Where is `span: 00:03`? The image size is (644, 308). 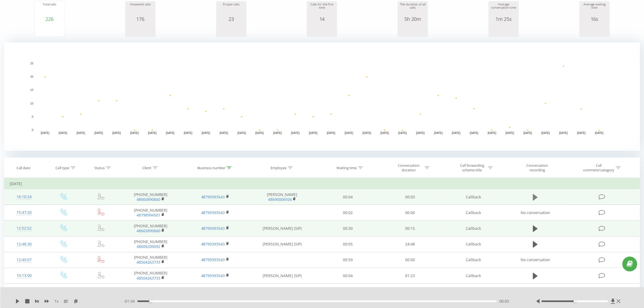
span: 00:03 is located at coordinates (504, 302).